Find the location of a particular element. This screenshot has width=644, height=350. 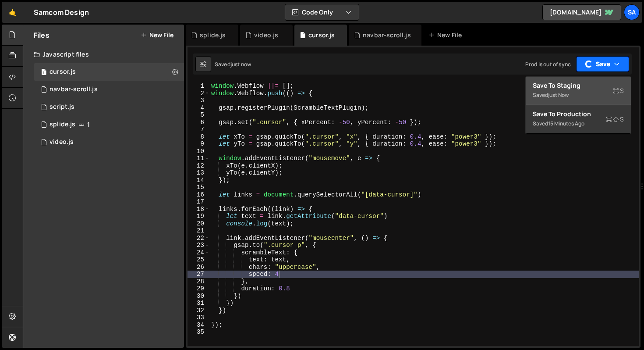

div: 34 is located at coordinates (199, 325).